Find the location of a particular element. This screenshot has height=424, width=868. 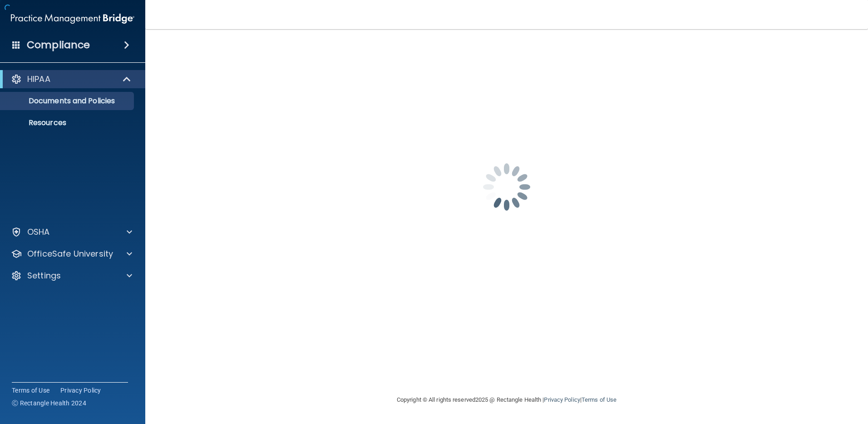

p: HIPAA is located at coordinates (38, 79).